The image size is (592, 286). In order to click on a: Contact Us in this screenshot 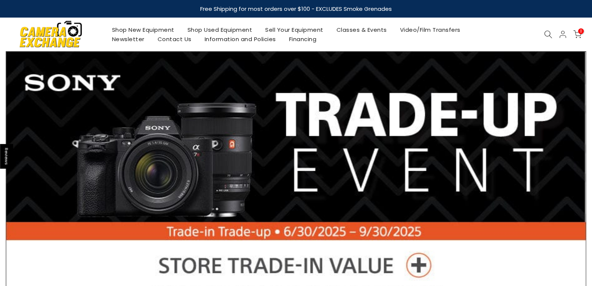, I will do `click(175, 39)`.